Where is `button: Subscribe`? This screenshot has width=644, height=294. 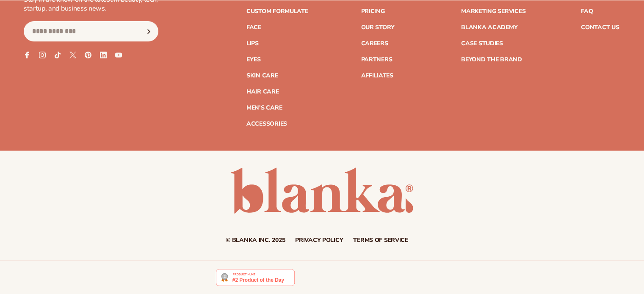
button: Subscribe is located at coordinates (148, 31).